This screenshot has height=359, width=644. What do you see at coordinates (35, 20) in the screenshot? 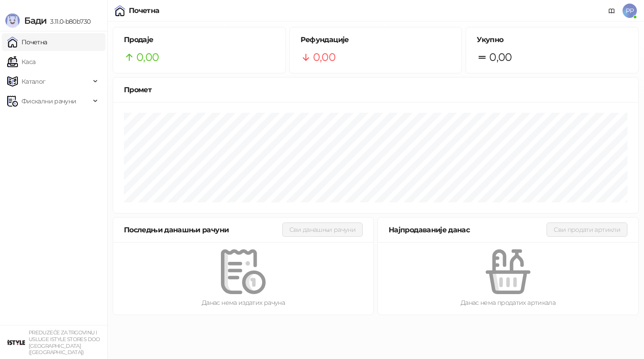
I see `span: Бади` at bounding box center [35, 20].